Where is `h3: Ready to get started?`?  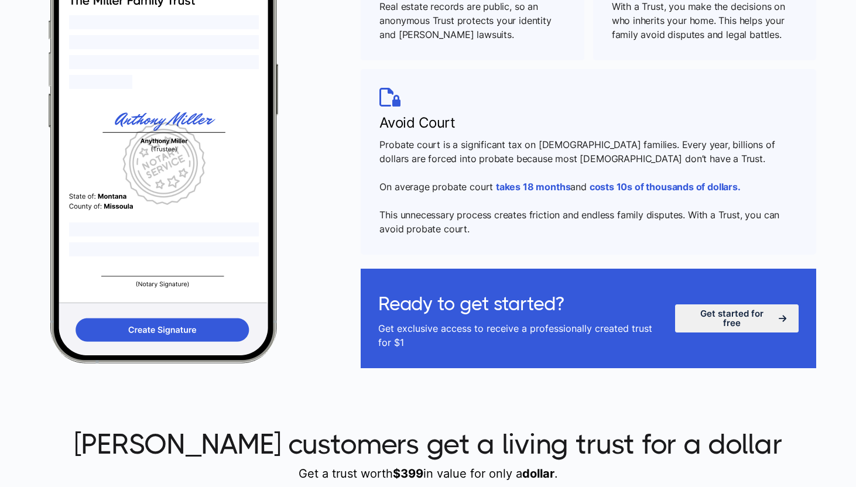
h3: Ready to get started? is located at coordinates (520, 295).